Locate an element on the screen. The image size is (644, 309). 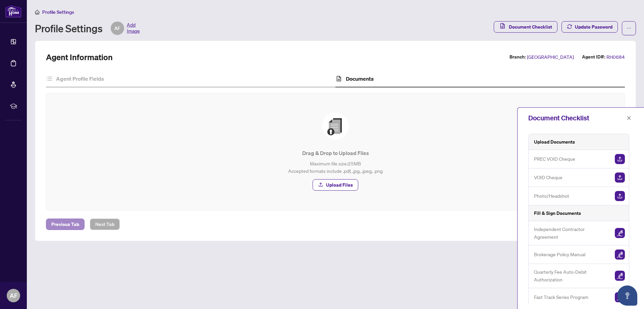
span: VOID Cheque is located at coordinates (548, 177).